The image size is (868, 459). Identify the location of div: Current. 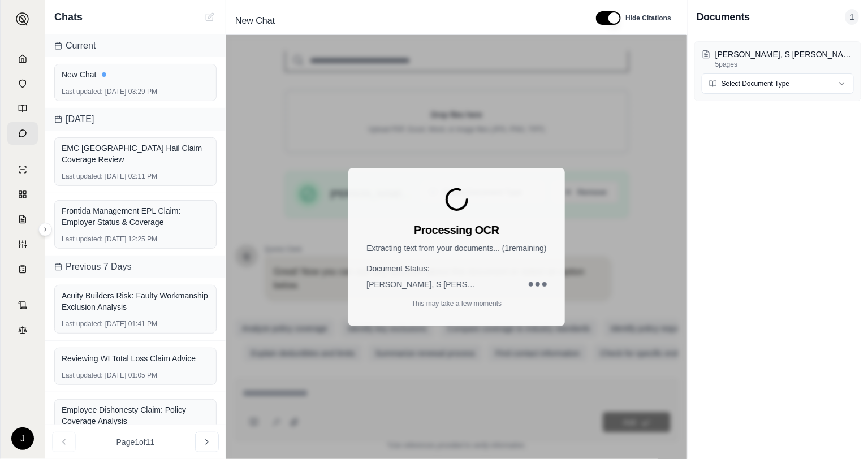
(136, 46).